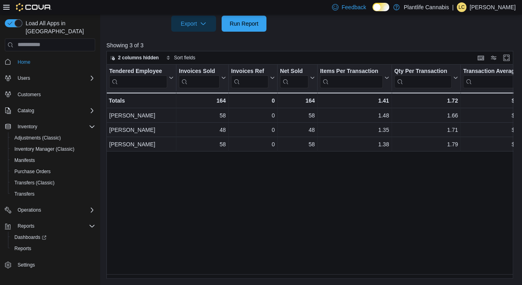 The height and width of the screenshot is (285, 522). Describe the element at coordinates (53, 160) in the screenshot. I see `button: Manifests` at that location.